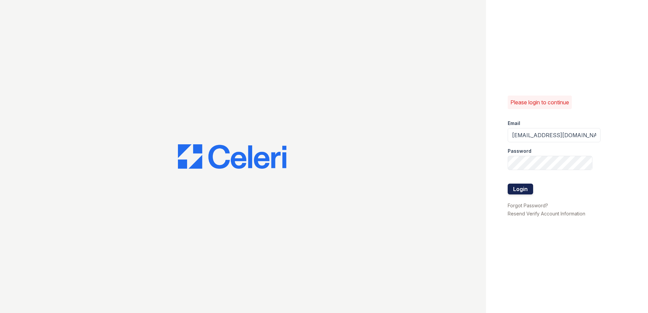 The image size is (648, 313). What do you see at coordinates (528, 205) in the screenshot?
I see `a: Forgot Password?` at bounding box center [528, 205].